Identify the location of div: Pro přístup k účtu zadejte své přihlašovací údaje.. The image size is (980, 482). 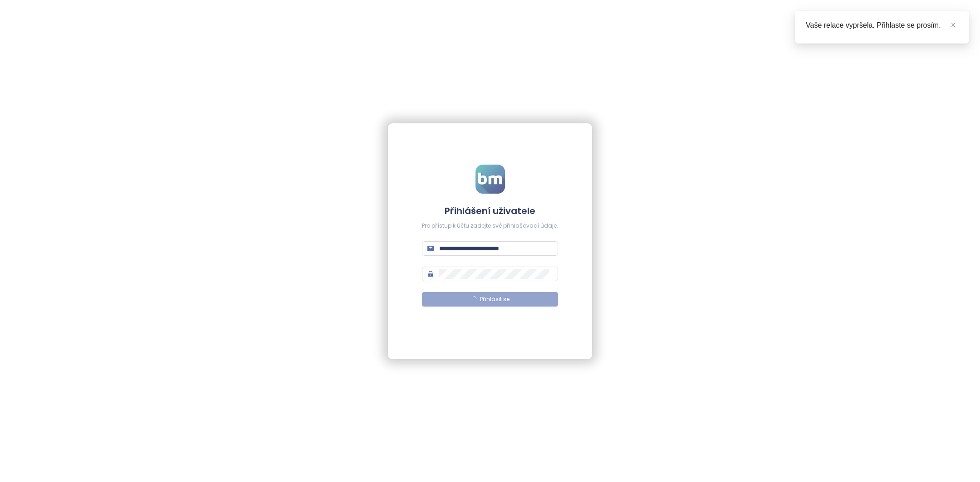
(490, 226).